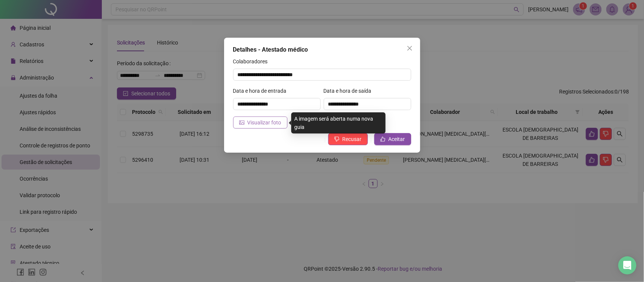 Image resolution: width=644 pixels, height=282 pixels. What do you see at coordinates (260, 122) in the screenshot?
I see `button: Visualizar foto` at bounding box center [260, 122].